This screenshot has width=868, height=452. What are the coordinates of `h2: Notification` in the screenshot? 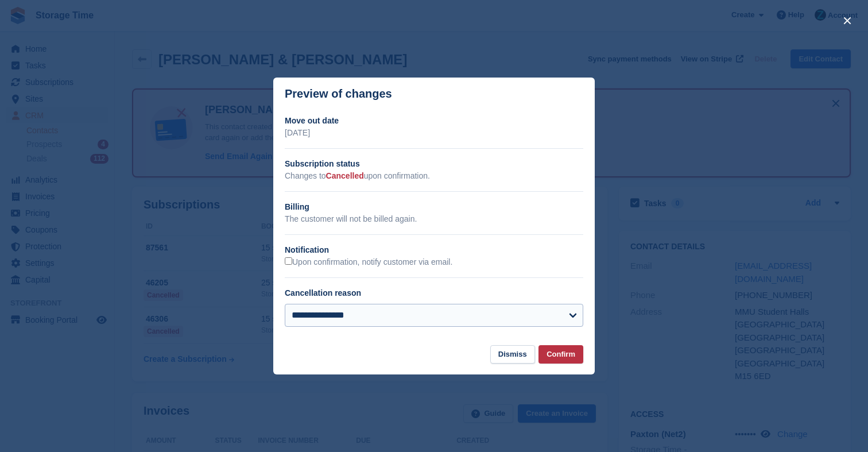 It's located at (434, 250).